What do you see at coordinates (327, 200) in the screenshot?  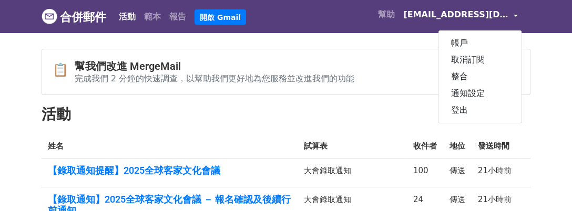 I see `font: 大會錄取通知` at bounding box center [327, 200].